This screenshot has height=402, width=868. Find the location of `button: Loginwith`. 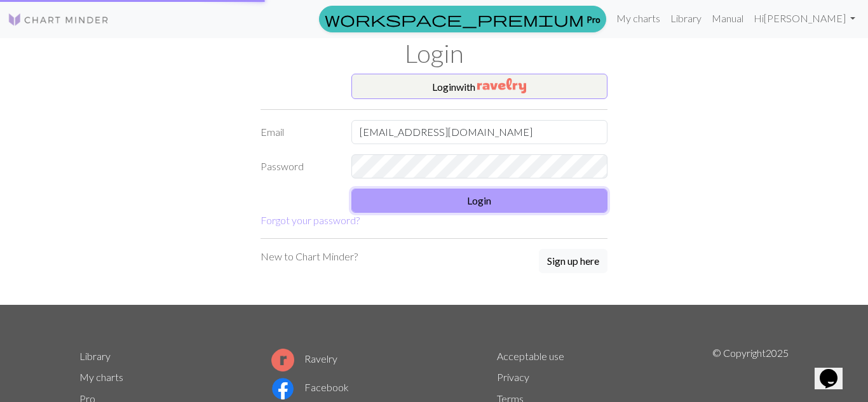

button: Loginwith is located at coordinates (480, 86).